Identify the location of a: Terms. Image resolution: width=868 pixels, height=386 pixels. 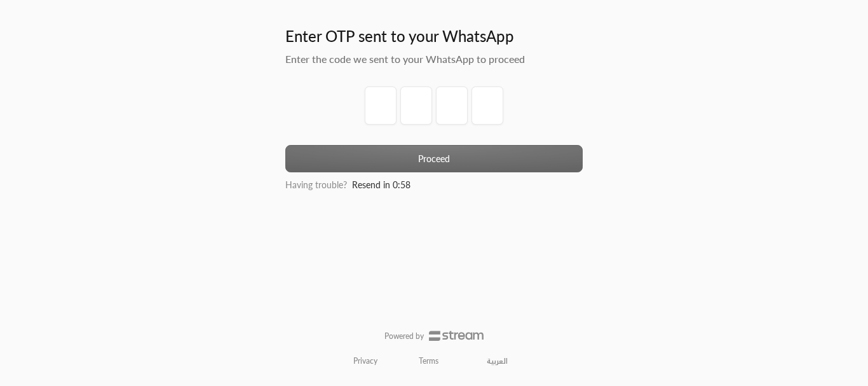
(428, 361).